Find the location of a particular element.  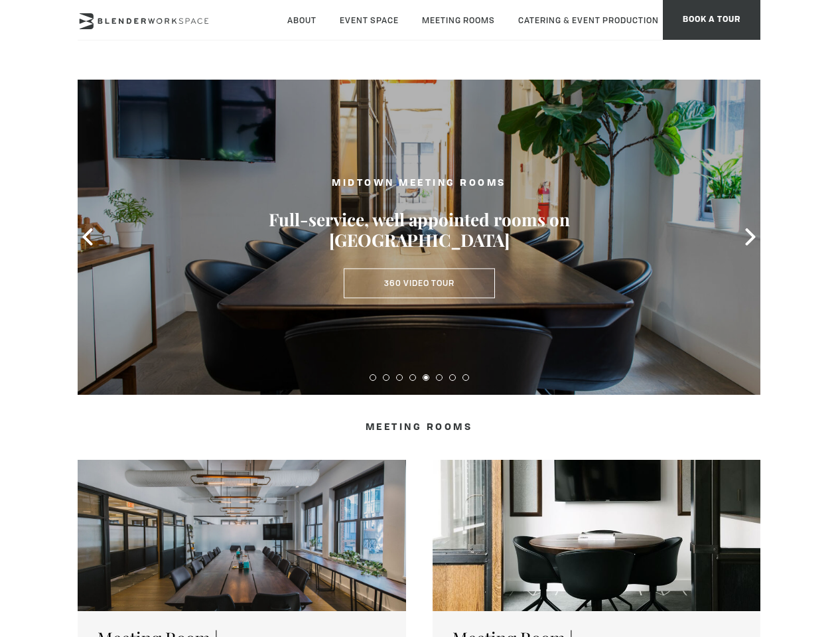

a: 360 Video Tour is located at coordinates (419, 283).